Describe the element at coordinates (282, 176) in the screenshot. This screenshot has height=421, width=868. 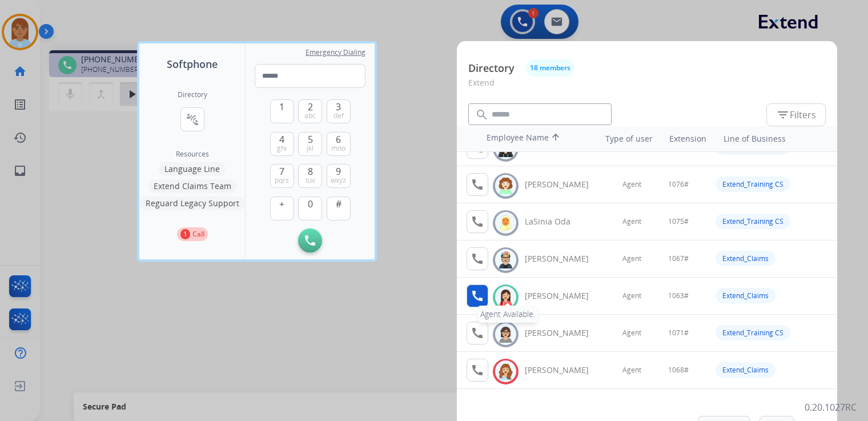
I see `button: 7pqrs` at that location.